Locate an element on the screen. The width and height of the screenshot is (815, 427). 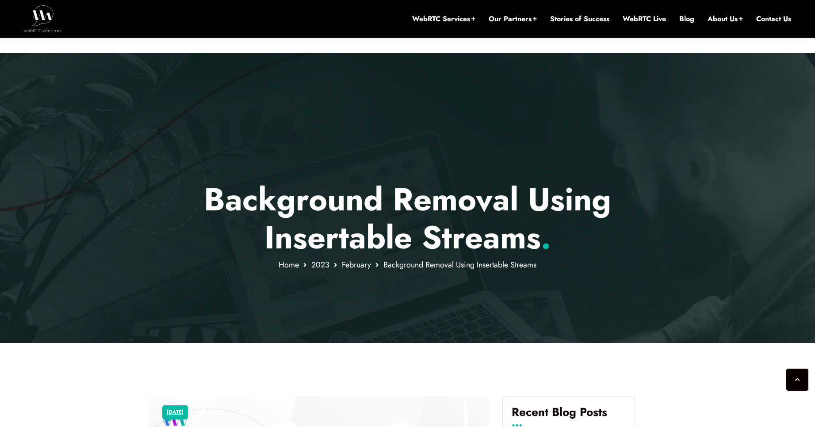
span: February is located at coordinates (356, 265).